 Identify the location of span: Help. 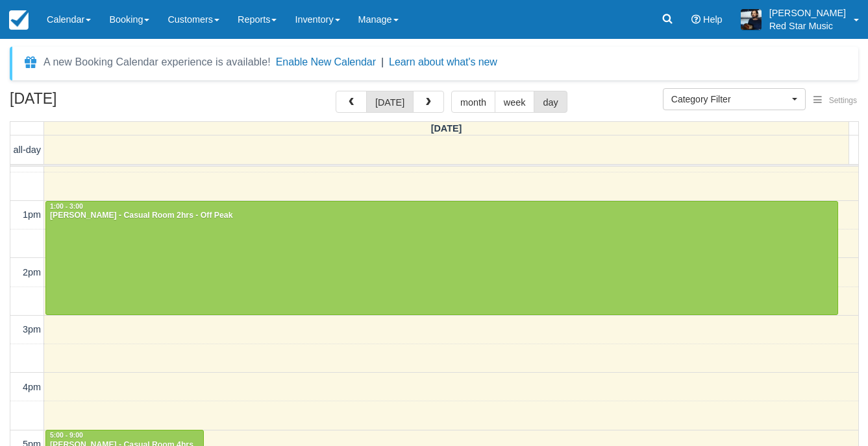
(713, 19).